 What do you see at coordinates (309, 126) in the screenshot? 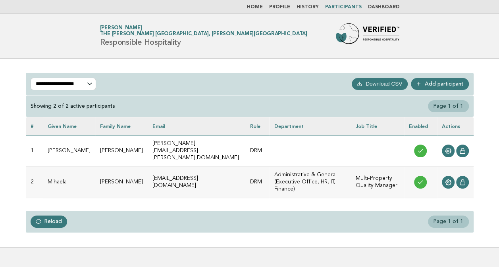
I see `th: Department` at bounding box center [309, 126].